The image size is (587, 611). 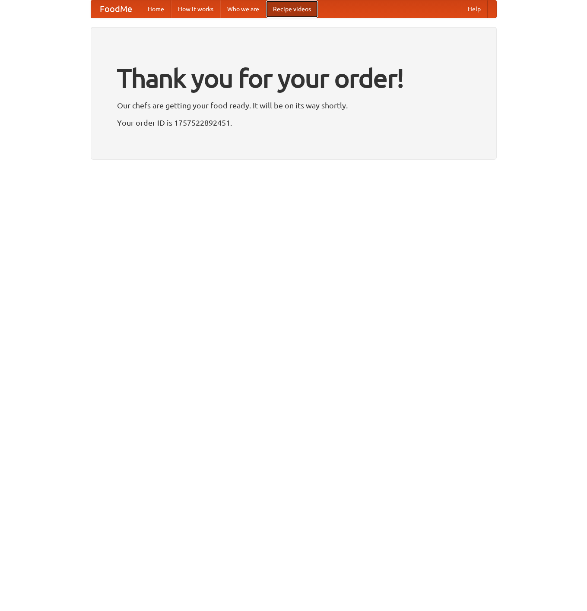 I want to click on a: How it works, so click(x=196, y=9).